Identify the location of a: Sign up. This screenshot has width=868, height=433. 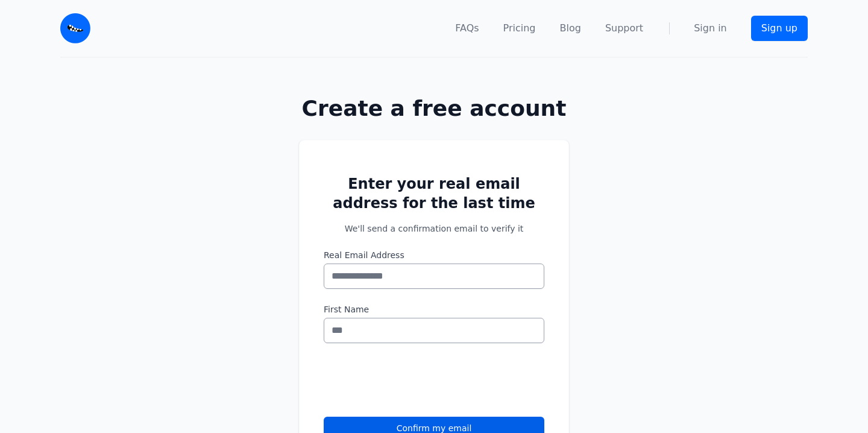
(779, 29).